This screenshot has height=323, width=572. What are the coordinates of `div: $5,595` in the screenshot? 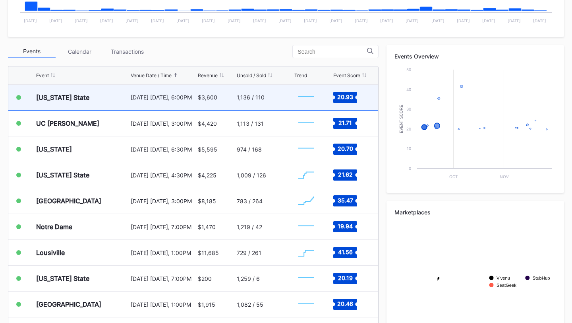 It's located at (207, 149).